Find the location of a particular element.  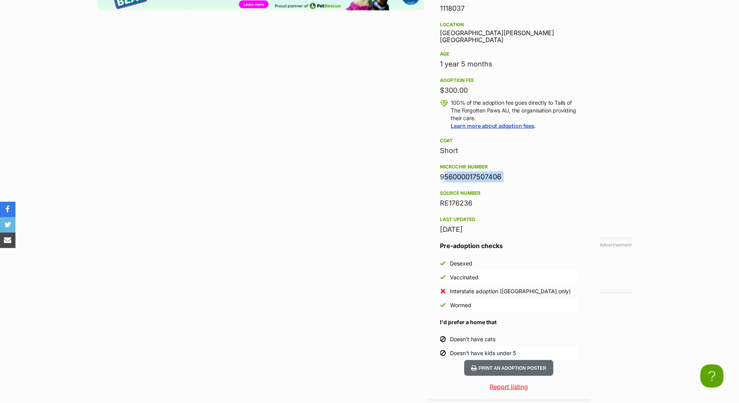

a: Learn more about adoption fees is located at coordinates (493, 125).